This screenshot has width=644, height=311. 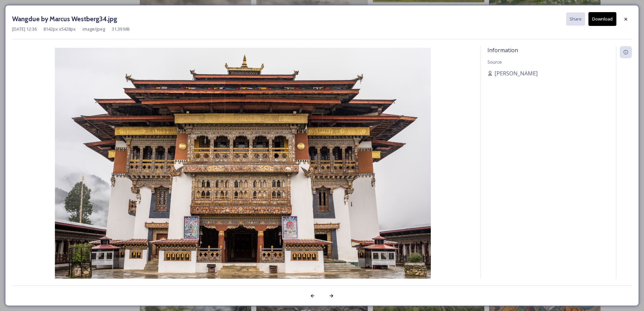 I want to click on span: 31.39 MB, so click(x=121, y=29).